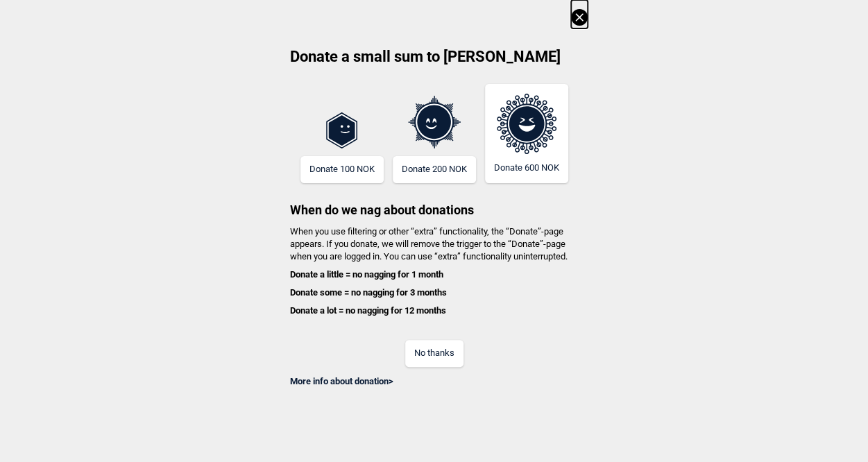  I want to click on button: No thanks, so click(434, 353).